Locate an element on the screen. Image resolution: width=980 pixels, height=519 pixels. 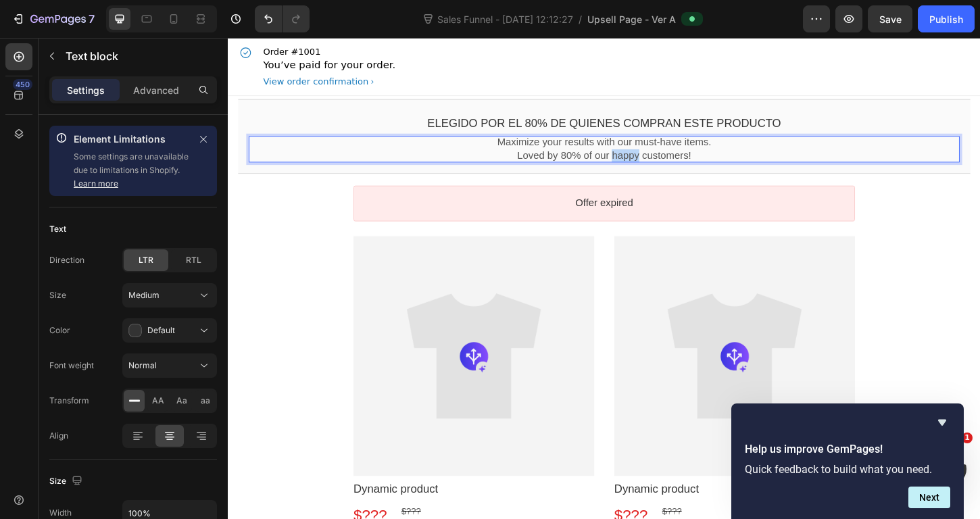
div: View order confirmation is located at coordinates (94, 48).